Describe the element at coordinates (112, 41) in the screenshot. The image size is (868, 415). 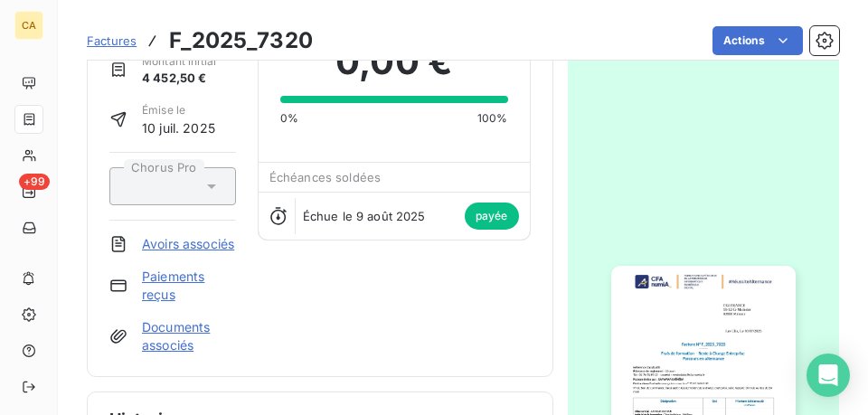
I see `a: Factures` at that location.